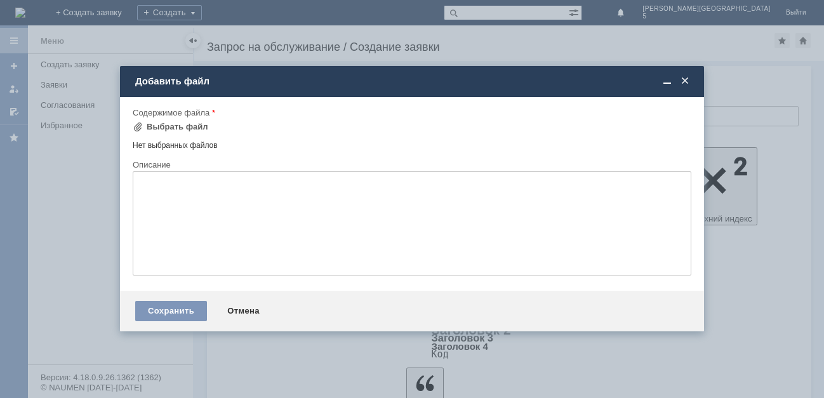 The image size is (824, 398). What do you see at coordinates (685, 81) in the screenshot?
I see `span: Закрыть` at bounding box center [685, 81].